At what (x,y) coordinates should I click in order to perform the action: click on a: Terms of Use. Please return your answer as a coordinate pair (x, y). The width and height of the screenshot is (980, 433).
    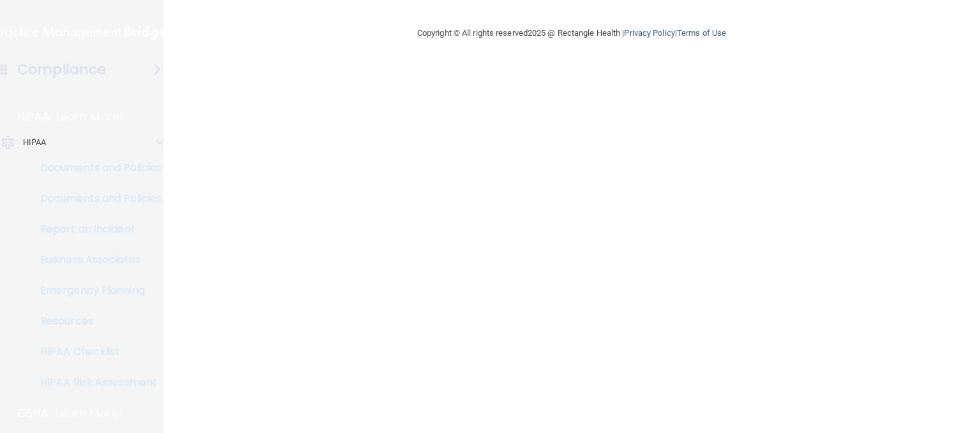
    Looking at the image, I should click on (701, 32).